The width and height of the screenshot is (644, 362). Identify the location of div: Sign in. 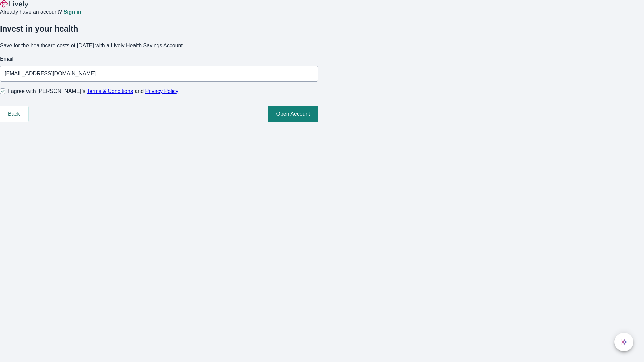
(72, 12).